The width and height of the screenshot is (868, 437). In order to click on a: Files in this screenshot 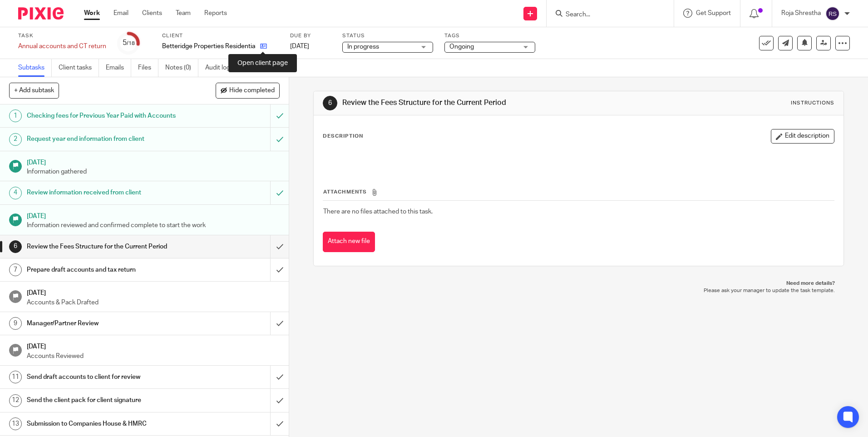, I will do `click(148, 67)`.